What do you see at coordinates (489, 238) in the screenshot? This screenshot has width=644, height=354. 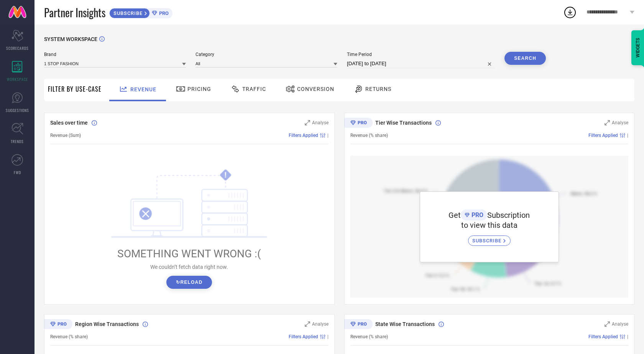 I see `a: SUBSCRIBE` at bounding box center [489, 238].